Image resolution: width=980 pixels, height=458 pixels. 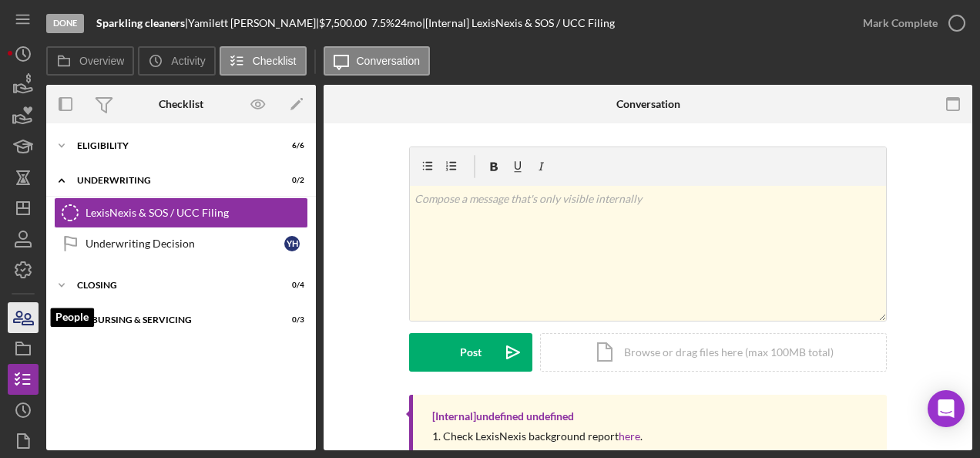 What do you see at coordinates (376, 61) in the screenshot?
I see `button: Conversation` at bounding box center [376, 61].